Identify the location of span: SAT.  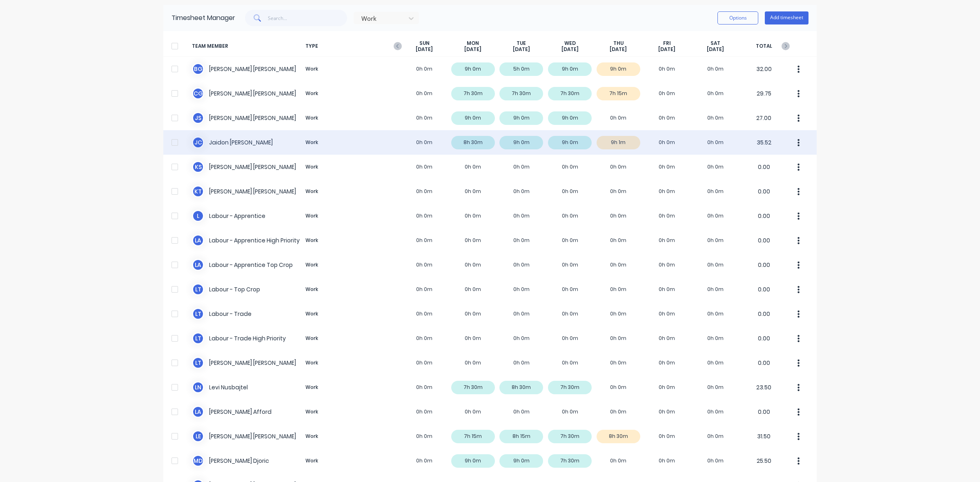
(716, 43).